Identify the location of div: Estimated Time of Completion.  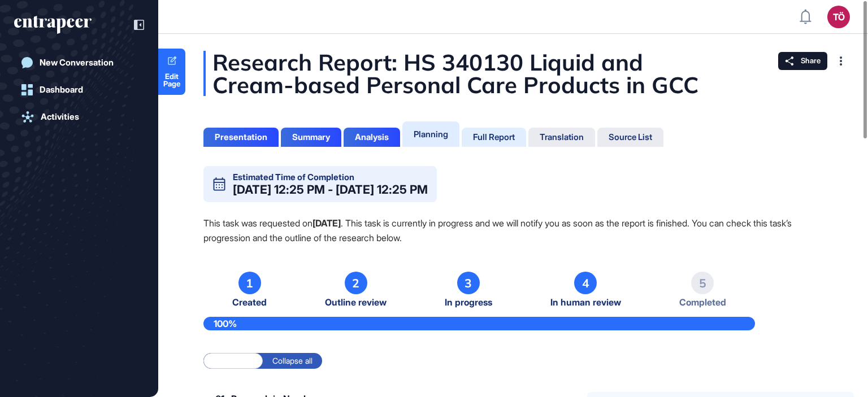
(293, 177).